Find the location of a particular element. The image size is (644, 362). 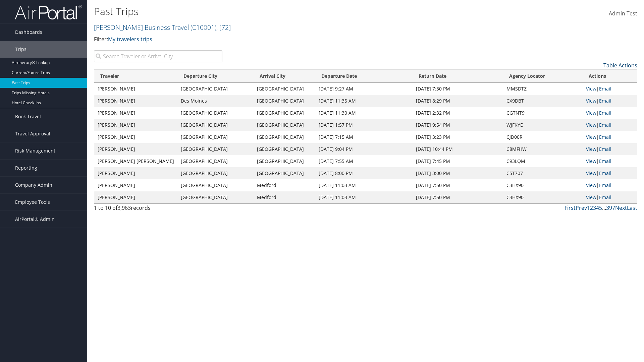

img: airportal-logo.png is located at coordinates (48, 12).